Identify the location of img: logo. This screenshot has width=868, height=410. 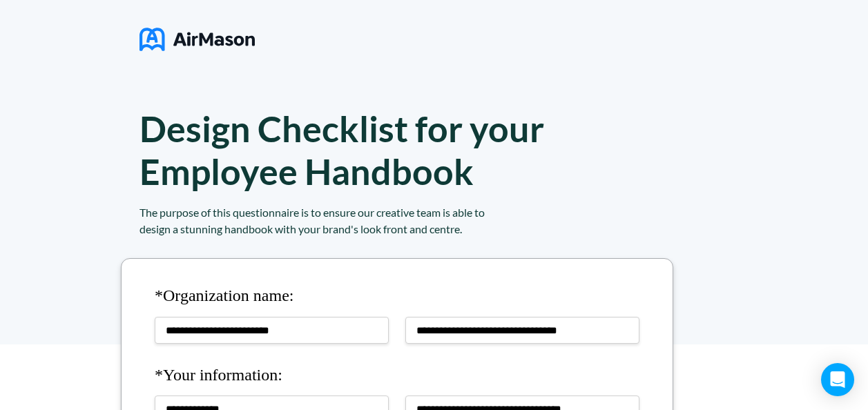
(197, 40).